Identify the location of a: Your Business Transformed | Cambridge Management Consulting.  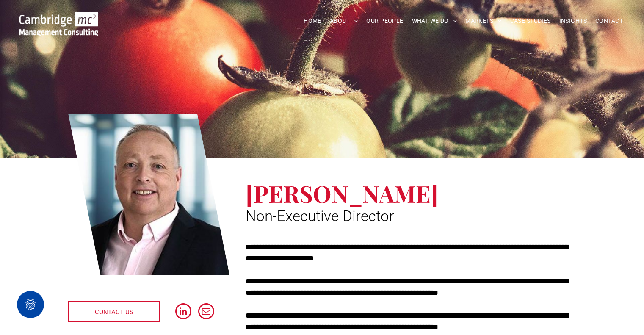
(59, 17).